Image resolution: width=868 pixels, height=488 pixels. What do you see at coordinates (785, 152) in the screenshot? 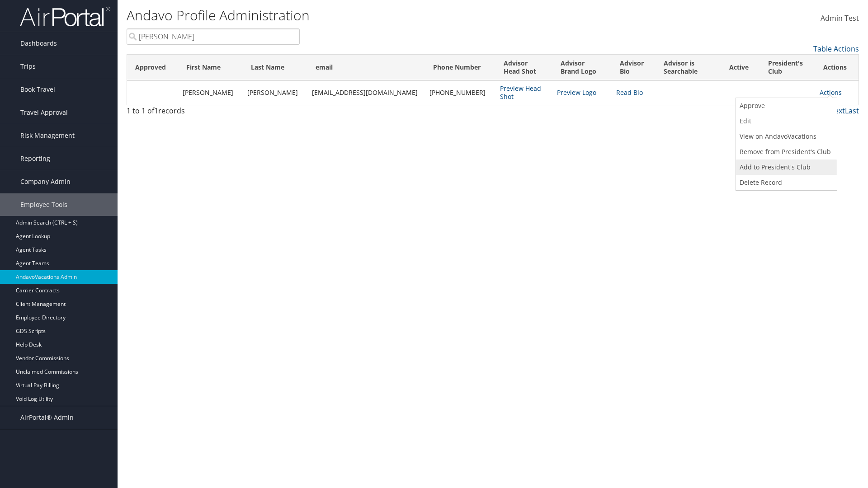
I see `a: Remove from President's Club` at bounding box center [785, 152].